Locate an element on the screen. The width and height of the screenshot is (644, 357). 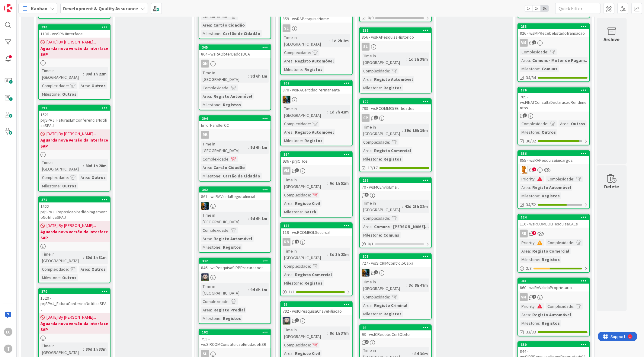
b: Aguarda nova versão da interface SAP is located at coordinates (74, 143).